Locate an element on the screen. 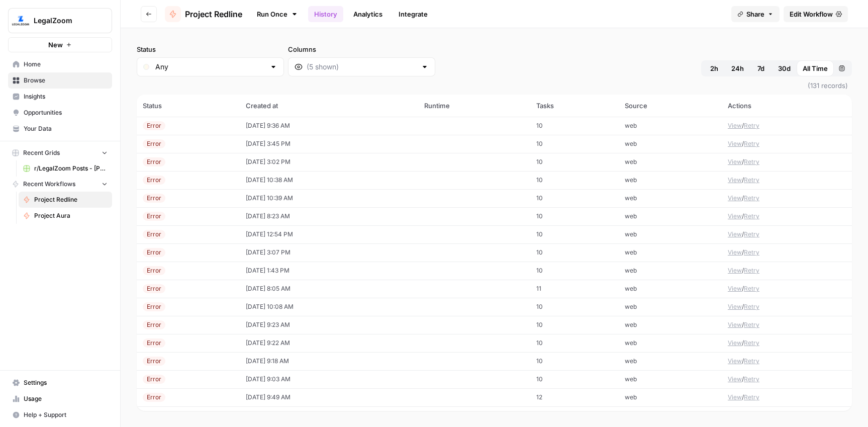  a: History is located at coordinates (325, 14).